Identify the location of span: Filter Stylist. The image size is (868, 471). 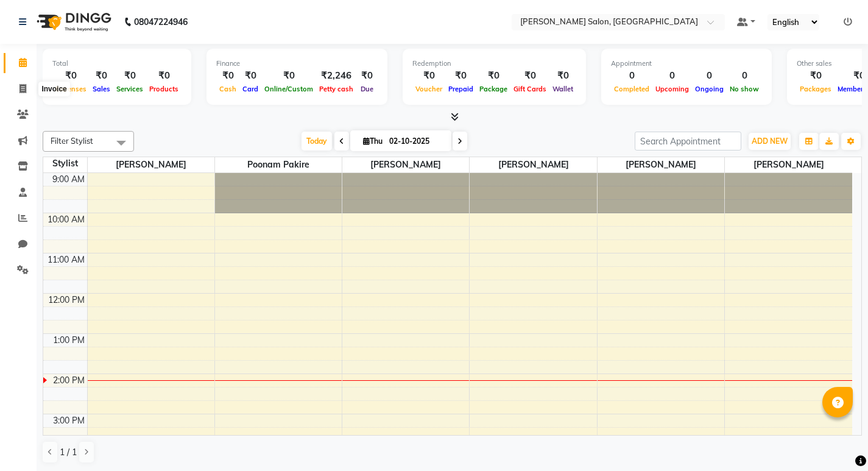
(72, 141).